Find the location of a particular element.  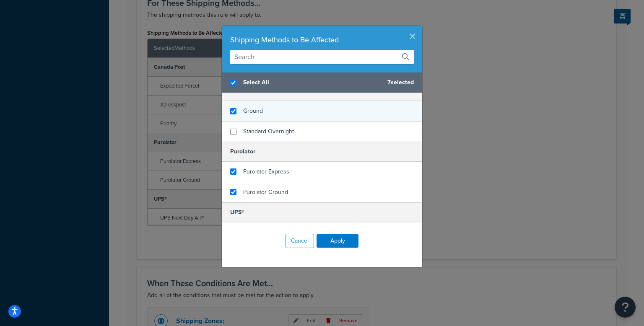

div: 7 selected is located at coordinates (322, 83).